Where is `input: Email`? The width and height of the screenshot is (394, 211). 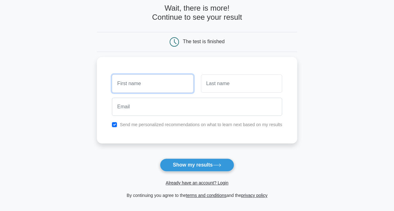 input: Email is located at coordinates (197, 107).